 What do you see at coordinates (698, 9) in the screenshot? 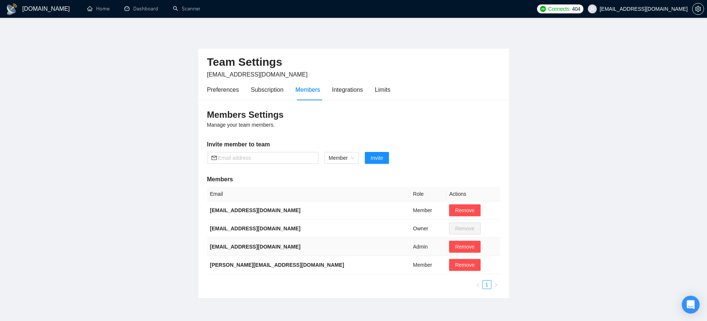
I see `a: setting` at bounding box center [698, 9].